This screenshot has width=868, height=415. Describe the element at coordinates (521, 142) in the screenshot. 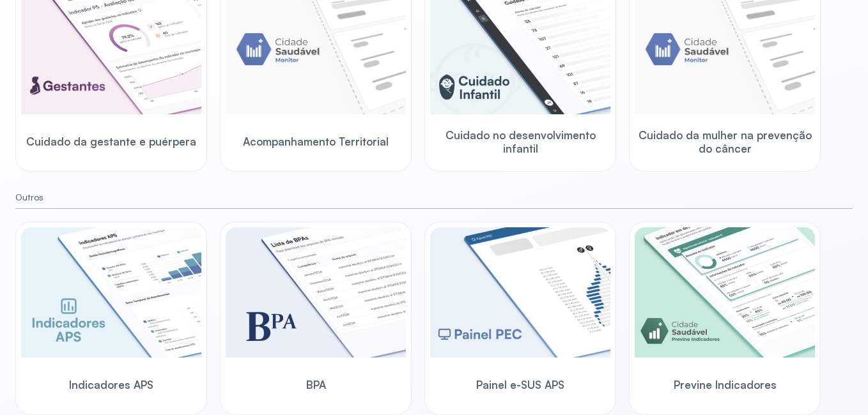

I see `span: Cuidado no desenvolvimento infantil` at that location.